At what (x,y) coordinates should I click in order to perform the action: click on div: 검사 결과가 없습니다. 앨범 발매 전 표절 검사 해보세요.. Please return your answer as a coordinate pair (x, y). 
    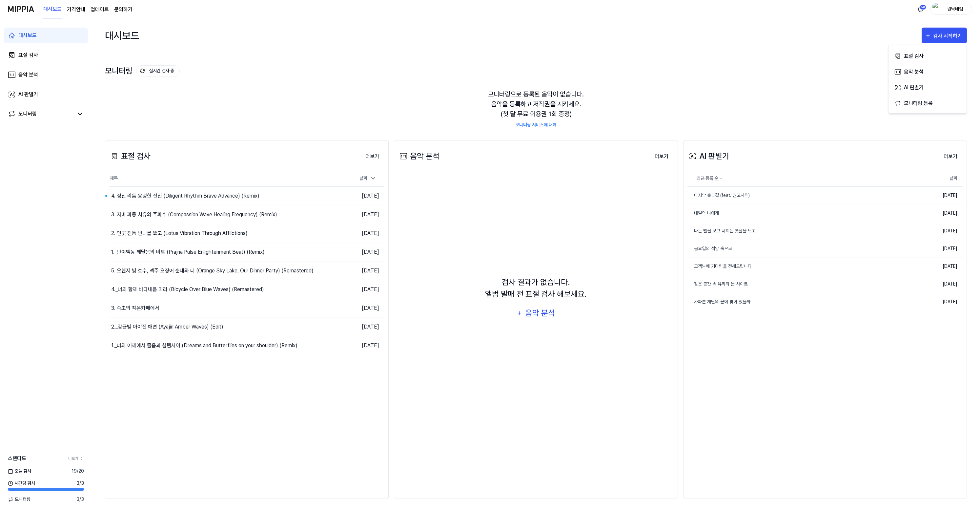
    Looking at the image, I should click on (536, 288).